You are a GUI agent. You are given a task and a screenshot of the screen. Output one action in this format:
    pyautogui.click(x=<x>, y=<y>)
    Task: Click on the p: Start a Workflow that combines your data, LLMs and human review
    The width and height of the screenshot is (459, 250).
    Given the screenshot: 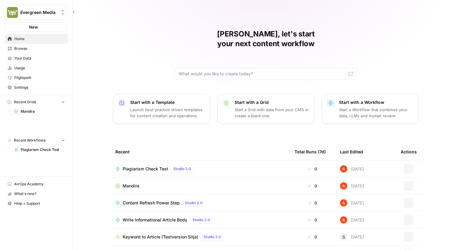 What is the action you would take?
    pyautogui.click(x=377, y=113)
    